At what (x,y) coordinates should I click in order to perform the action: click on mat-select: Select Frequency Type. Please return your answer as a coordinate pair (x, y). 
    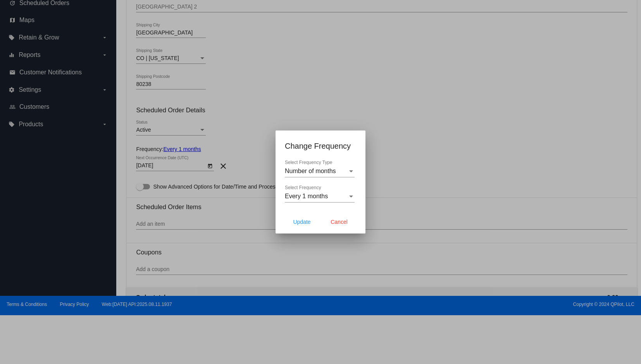
    Looking at the image, I should click on (320, 171).